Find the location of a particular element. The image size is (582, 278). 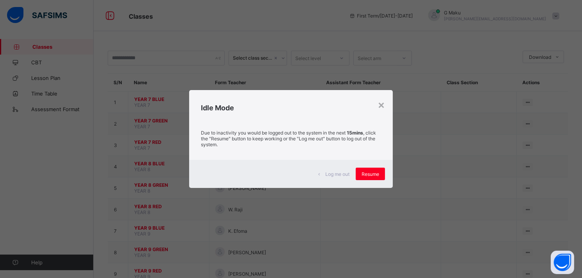

strong: 15mins is located at coordinates (355, 133).